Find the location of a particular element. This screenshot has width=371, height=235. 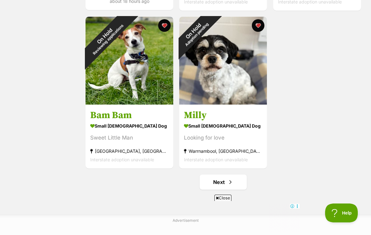

nav: Pagination is located at coordinates (223, 182).